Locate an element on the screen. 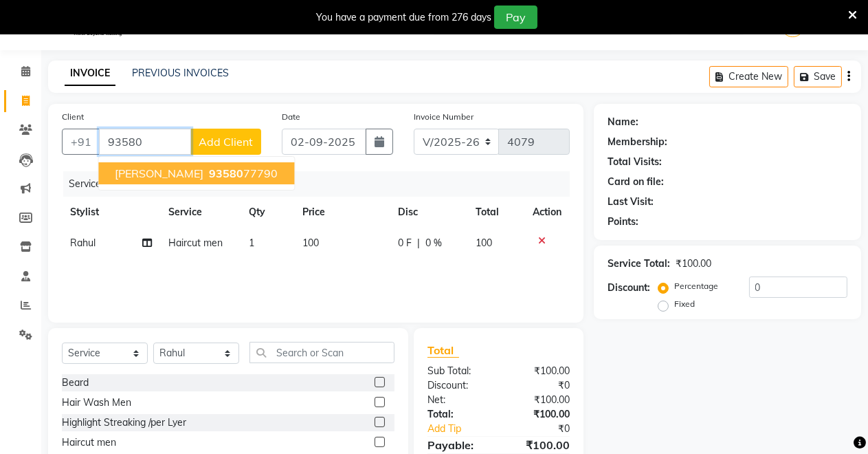 The width and height of the screenshot is (868, 454). span: 93580 is located at coordinates (226, 173).